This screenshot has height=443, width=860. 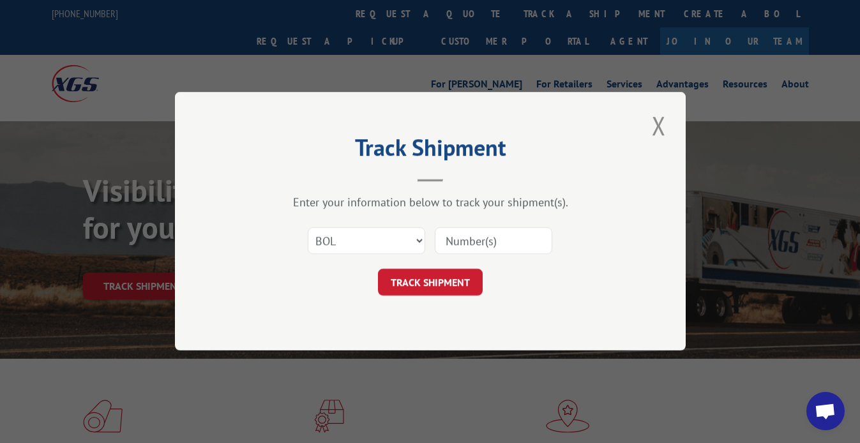 What do you see at coordinates (494, 241) in the screenshot?
I see `input: Number(s)` at bounding box center [494, 241].